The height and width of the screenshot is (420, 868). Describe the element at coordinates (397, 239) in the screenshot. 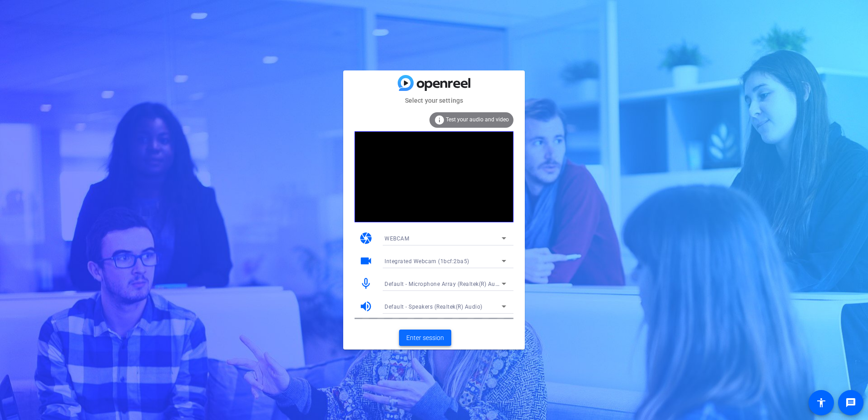

I see `span: WEBCAM` at that location.